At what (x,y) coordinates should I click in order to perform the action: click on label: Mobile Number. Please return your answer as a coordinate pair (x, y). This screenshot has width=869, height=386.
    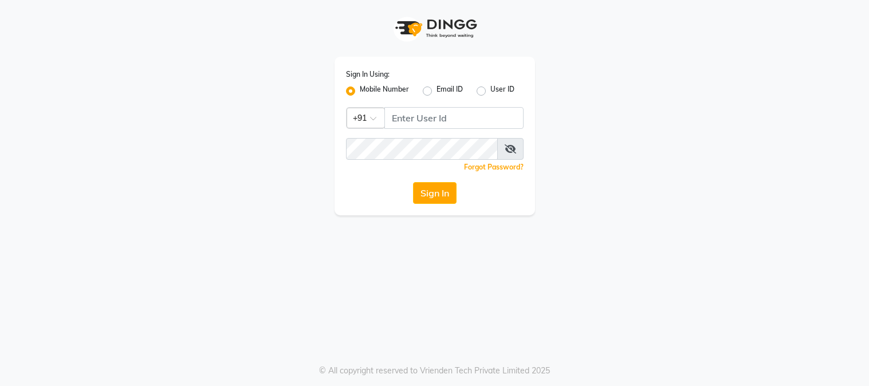
    Looking at the image, I should click on (385, 91).